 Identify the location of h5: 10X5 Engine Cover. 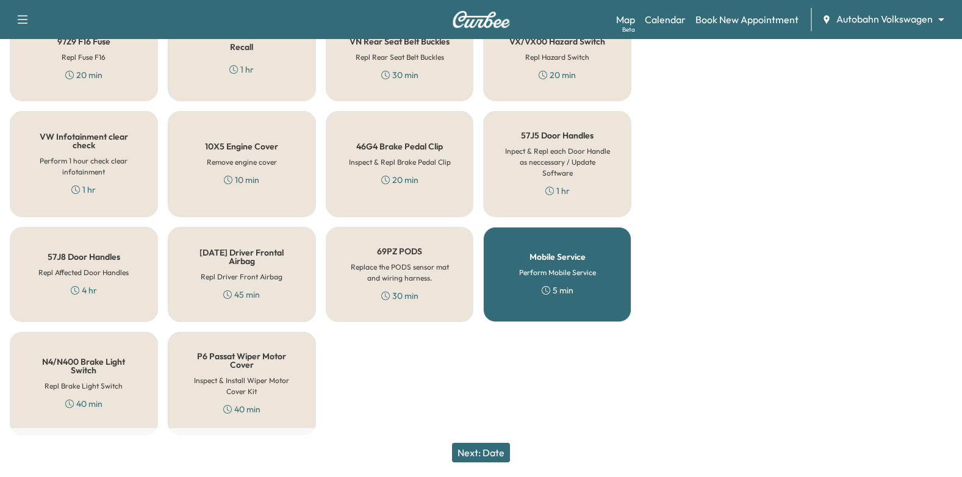
(242, 146).